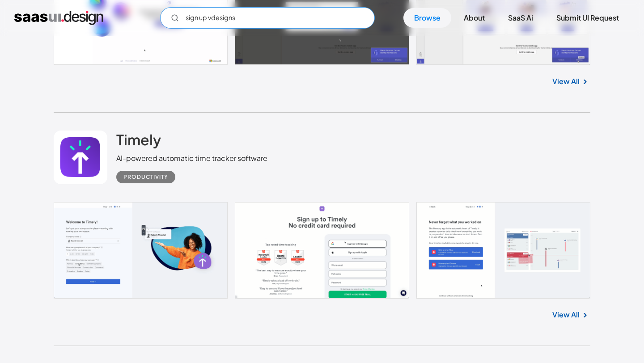 The height and width of the screenshot is (363, 644). Describe the element at coordinates (520, 18) in the screenshot. I see `a: SaaS Ai` at that location.